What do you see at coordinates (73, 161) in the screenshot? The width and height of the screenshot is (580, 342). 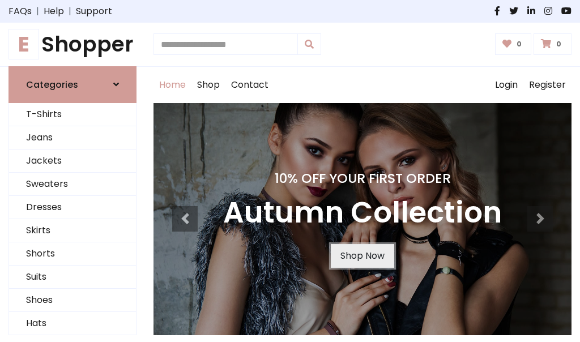 I see `a: Jackets` at bounding box center [73, 161].